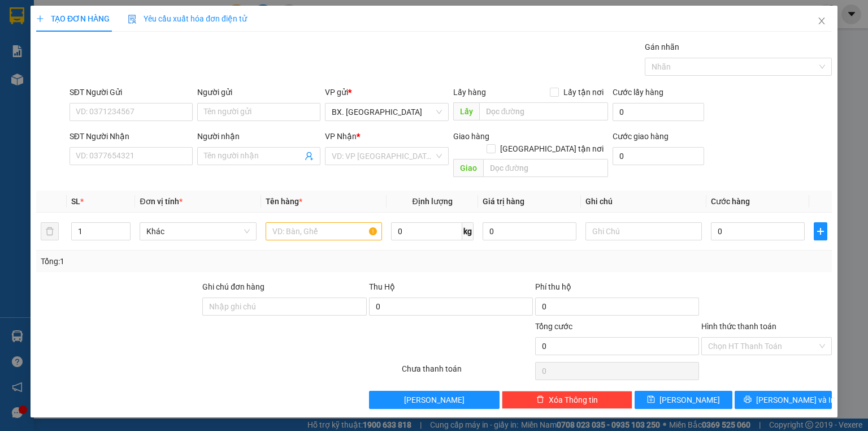 This screenshot has height=431, width=868. What do you see at coordinates (640, 136) in the screenshot?
I see `label: Cước giao hàng` at bounding box center [640, 136].